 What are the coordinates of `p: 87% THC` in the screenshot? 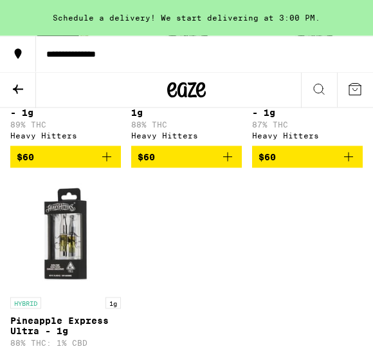 It's located at (308, 124).